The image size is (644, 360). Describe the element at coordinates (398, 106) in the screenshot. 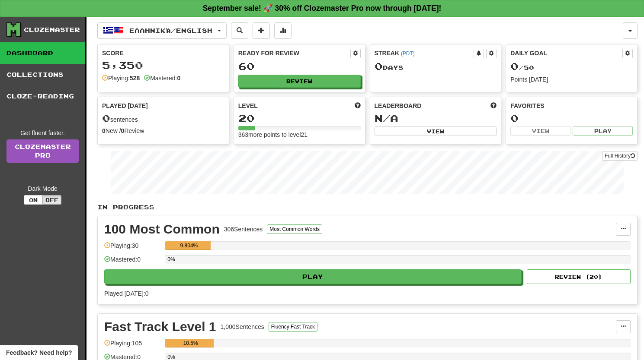

I see `span: Leaderboard` at that location.